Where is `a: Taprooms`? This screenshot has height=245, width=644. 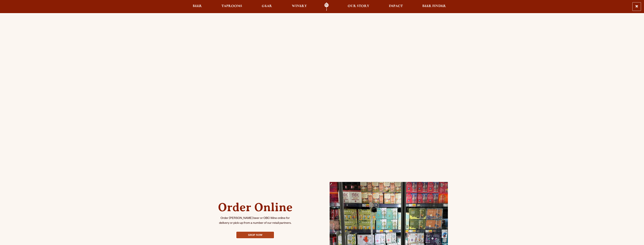 a: Taprooms is located at coordinates (232, 7).